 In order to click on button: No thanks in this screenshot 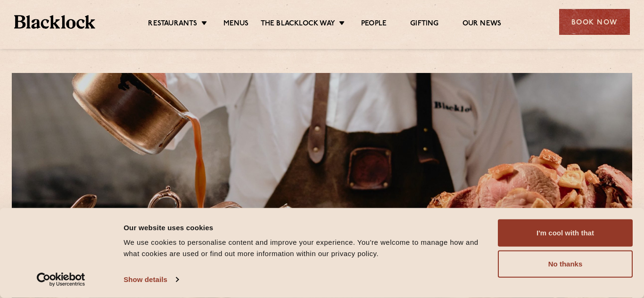, I will do `click(565, 264)`.